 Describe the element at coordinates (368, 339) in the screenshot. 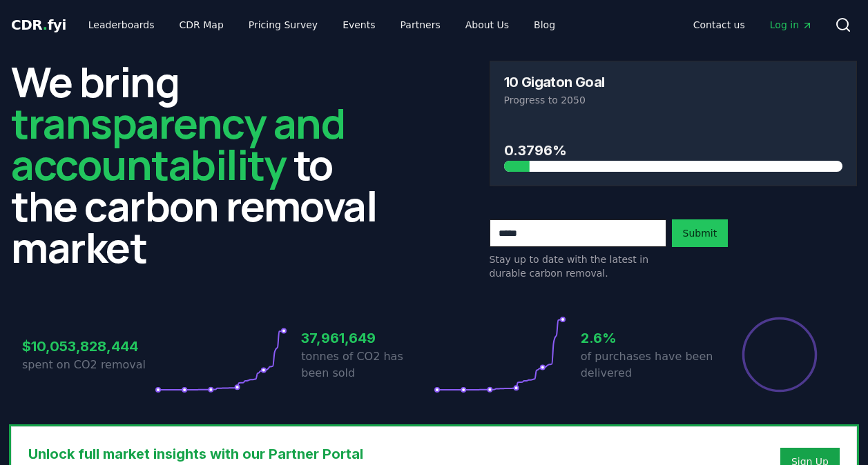

I see `h3: 37,961,649` at that location.